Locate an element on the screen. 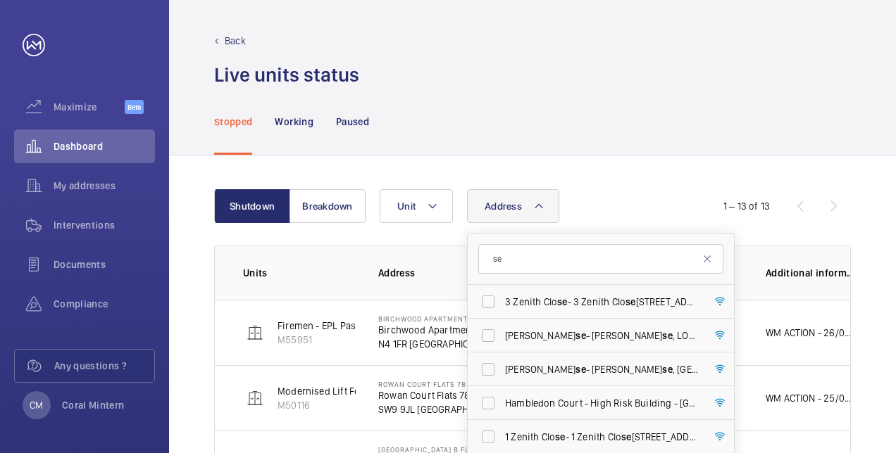 This screenshot has width=896, height=453. p: Additional information is located at coordinates (810, 273).